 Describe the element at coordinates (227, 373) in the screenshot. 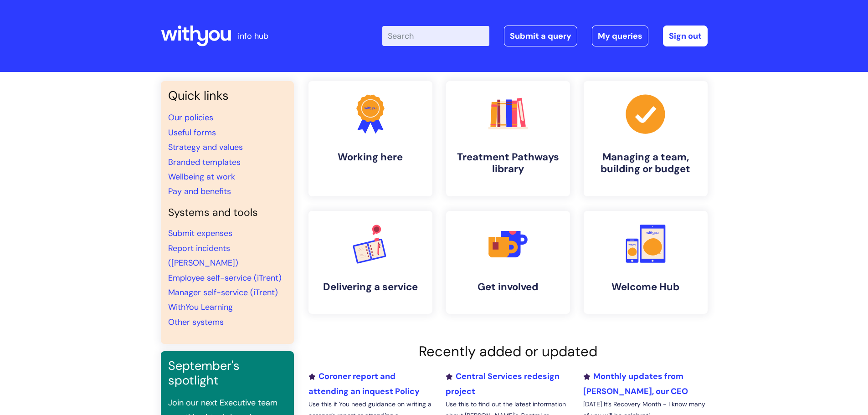

I see `h3: September's spotlight` at that location.